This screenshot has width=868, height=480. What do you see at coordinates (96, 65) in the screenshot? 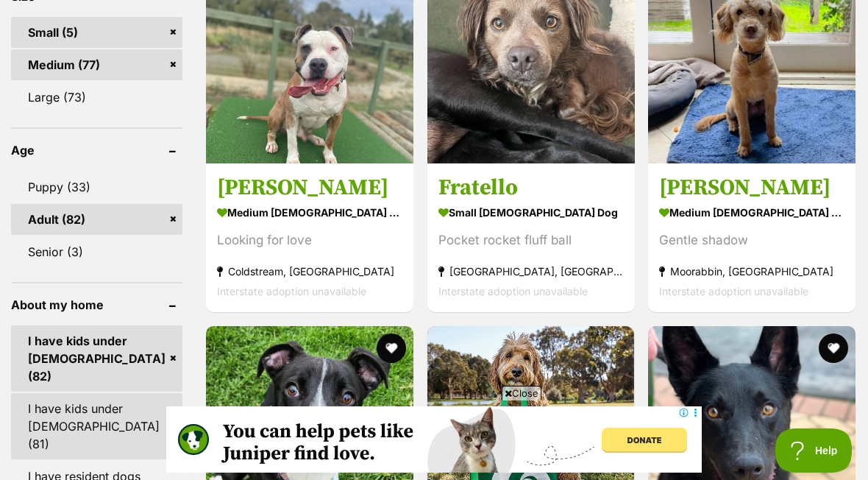
I see `a: Medium (77)` at bounding box center [96, 65].